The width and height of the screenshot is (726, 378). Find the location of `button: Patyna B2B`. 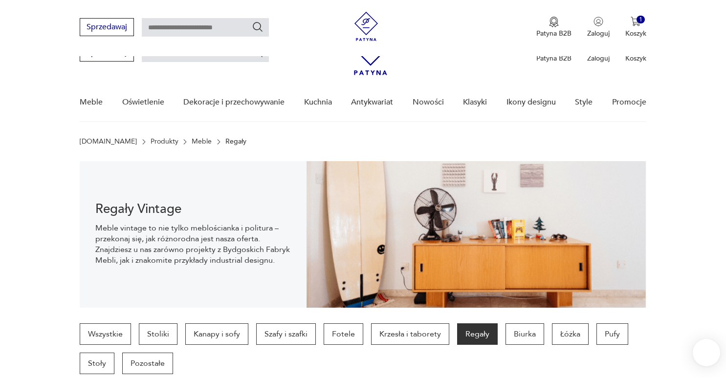

button: Patyna B2B is located at coordinates (554, 27).